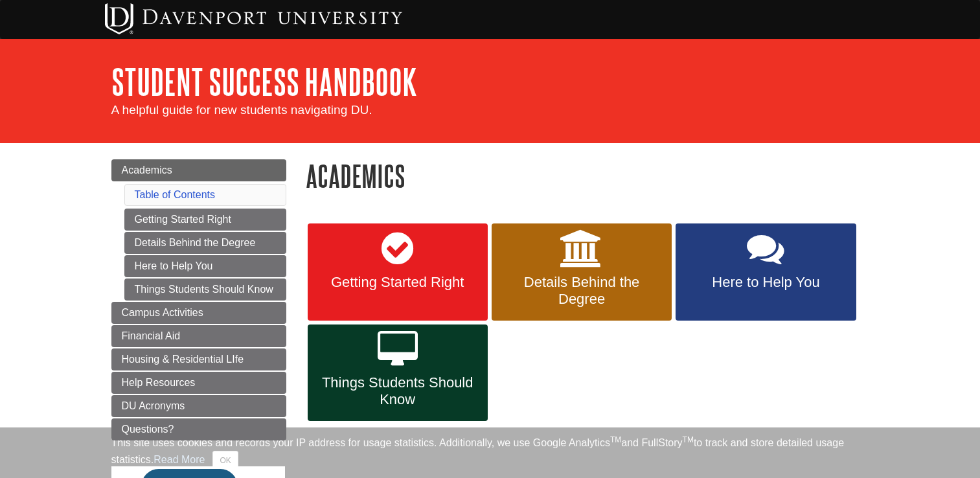 Image resolution: width=980 pixels, height=478 pixels. What do you see at coordinates (175, 195) in the screenshot?
I see `a: Table of Contents` at bounding box center [175, 195].